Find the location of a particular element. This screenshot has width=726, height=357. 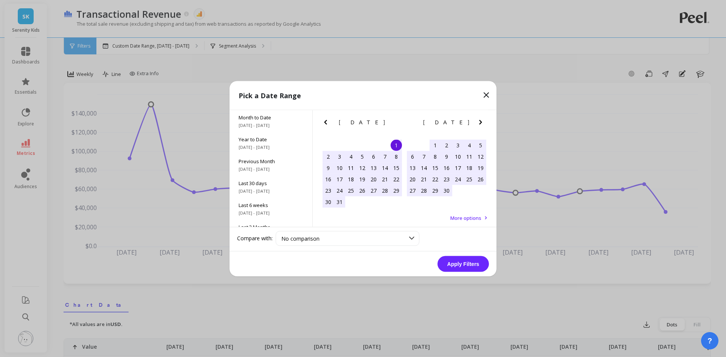

div: Choose Thursday, March 13th, 2025 is located at coordinates (374, 168).